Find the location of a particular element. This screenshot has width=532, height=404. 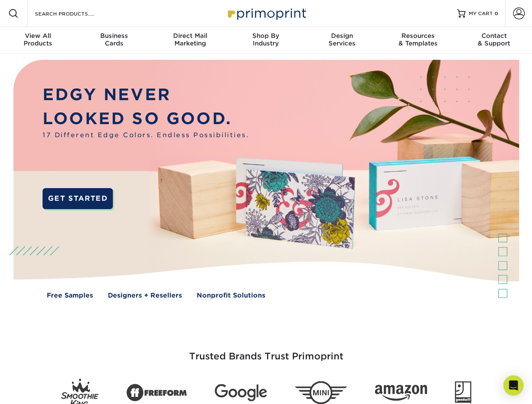

a: DesignServices is located at coordinates (342, 40).